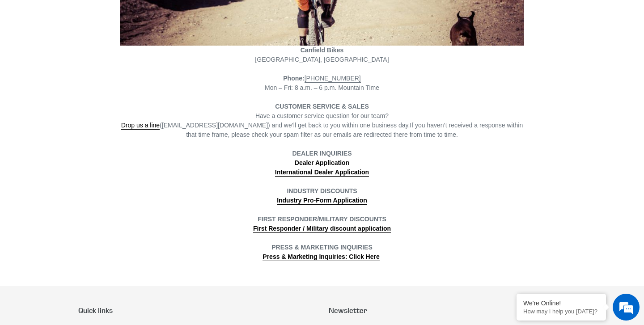  What do you see at coordinates (322, 172) in the screenshot?
I see `strong: International Dealer Application` at bounding box center [322, 172].